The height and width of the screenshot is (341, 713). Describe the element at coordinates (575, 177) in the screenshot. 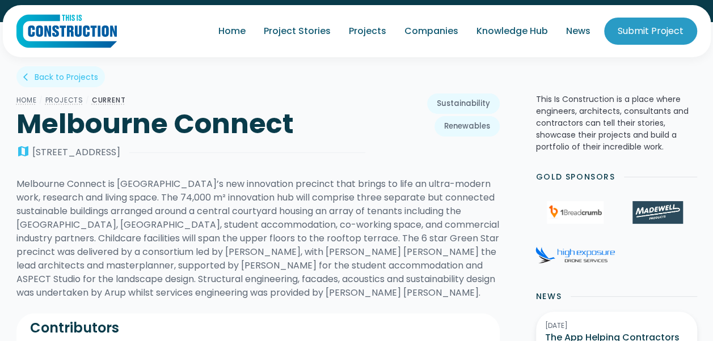

I see `h2: Gold Sponsors` at that location.